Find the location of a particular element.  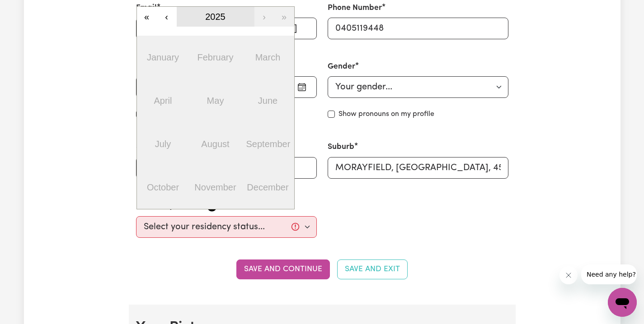

input: e.g. North Bondi, New South Wales is located at coordinates (418, 168).